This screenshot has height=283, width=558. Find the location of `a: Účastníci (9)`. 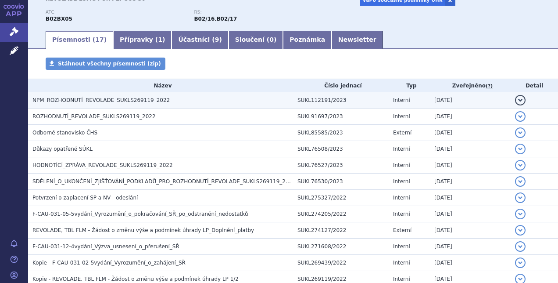

a: Účastníci (9) is located at coordinates (200, 40).